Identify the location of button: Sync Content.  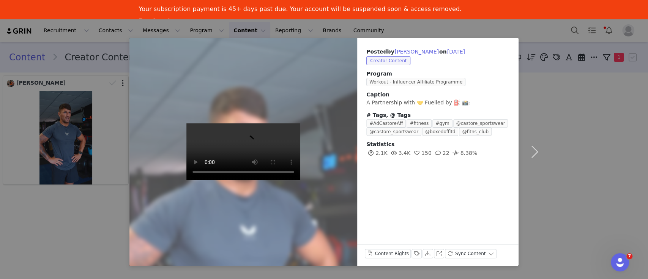
(470, 253).